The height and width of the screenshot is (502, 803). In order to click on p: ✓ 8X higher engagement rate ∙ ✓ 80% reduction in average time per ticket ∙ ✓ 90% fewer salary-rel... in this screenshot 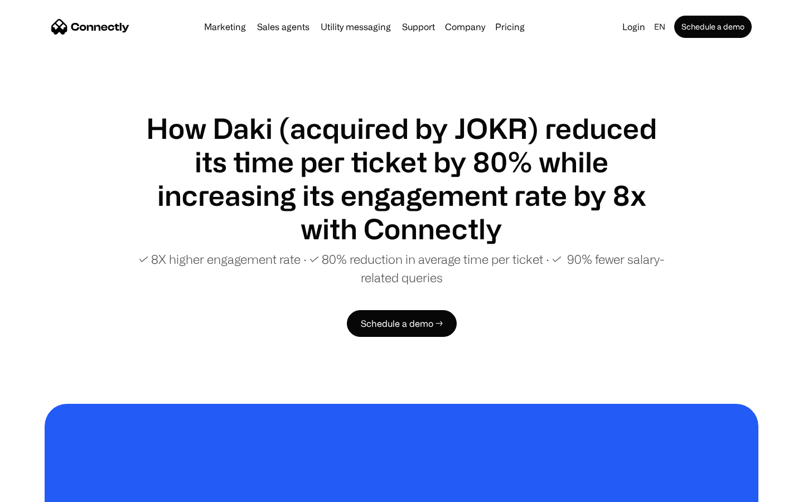, I will do `click(402, 268)`.